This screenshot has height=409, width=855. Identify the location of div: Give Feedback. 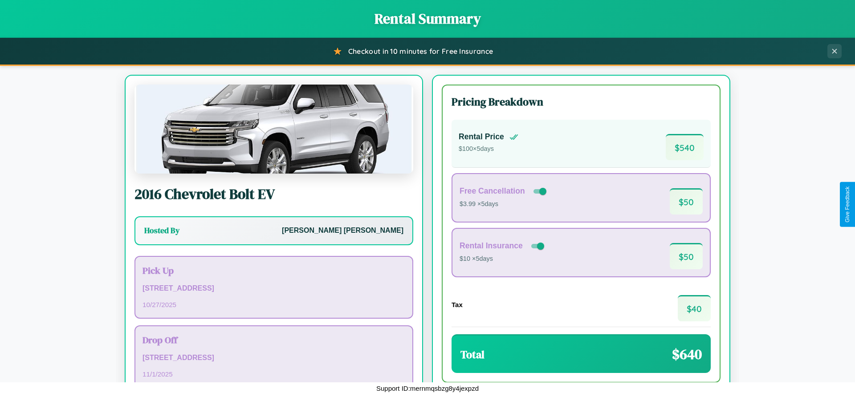
(848, 204).